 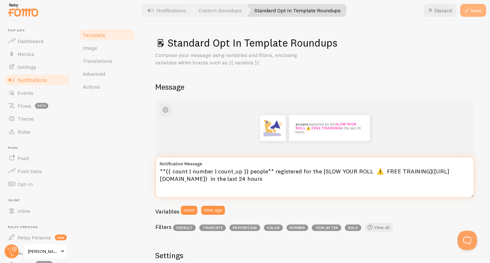 I want to click on a: Actions, so click(x=107, y=87).